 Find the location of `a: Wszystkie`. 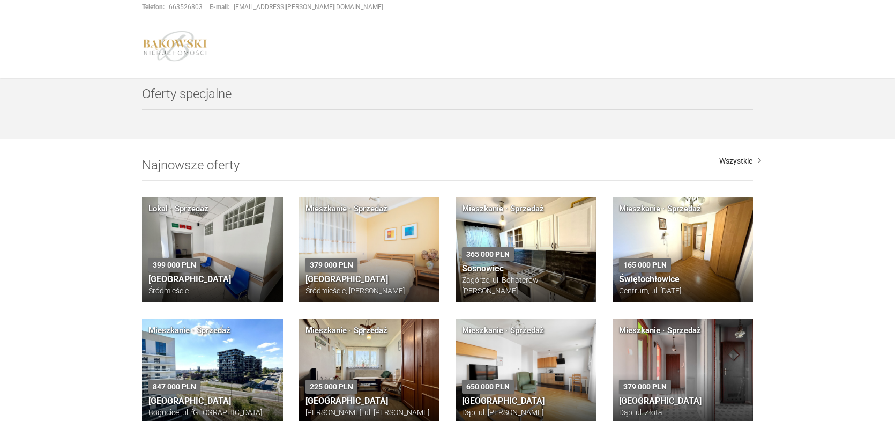

a: Wszystkie is located at coordinates (740, 161).